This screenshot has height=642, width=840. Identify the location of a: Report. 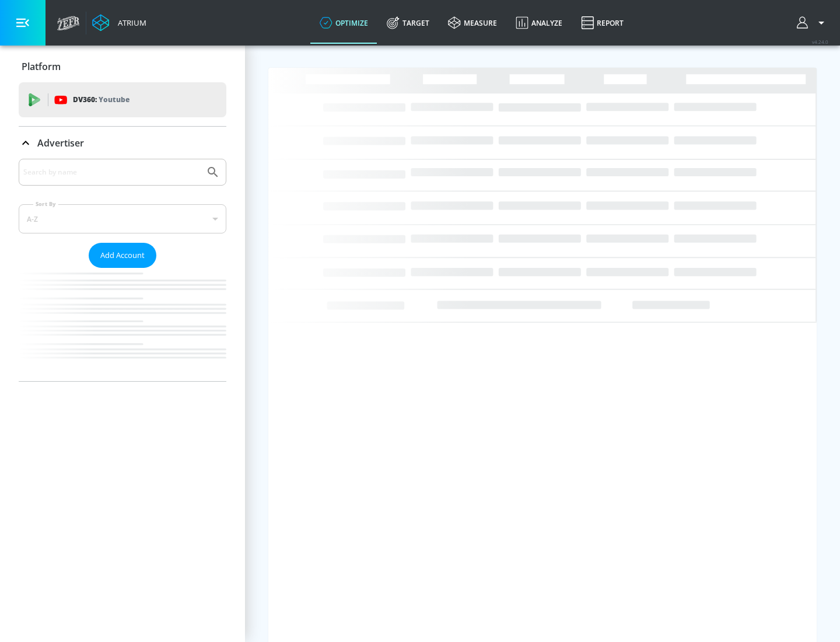
(602, 23).